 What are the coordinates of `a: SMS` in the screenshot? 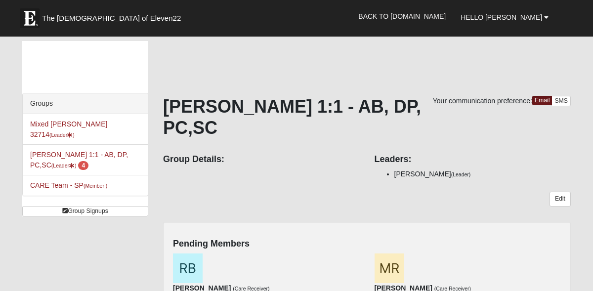 It's located at (561, 101).